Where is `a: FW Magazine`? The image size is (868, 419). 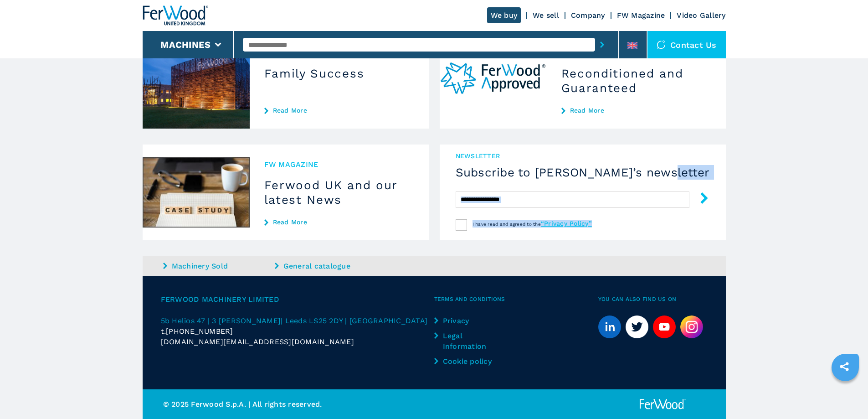
a: FW Magazine is located at coordinates (641, 15).